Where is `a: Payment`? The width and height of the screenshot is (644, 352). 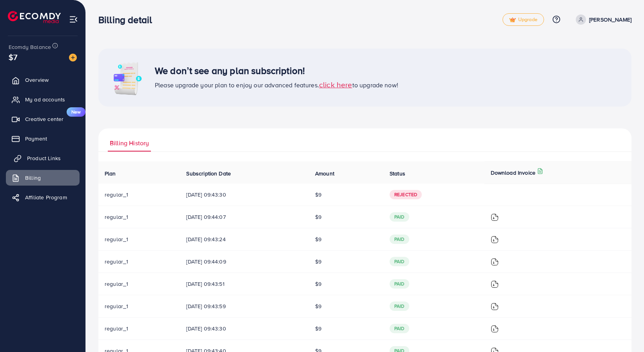 a: Payment is located at coordinates (42, 139).